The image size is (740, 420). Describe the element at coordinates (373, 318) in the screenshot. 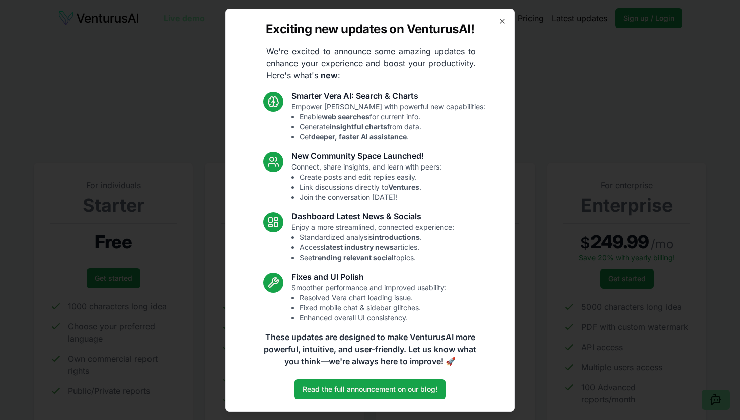

I see `li: Enhanced overall UI consistency.` at that location.